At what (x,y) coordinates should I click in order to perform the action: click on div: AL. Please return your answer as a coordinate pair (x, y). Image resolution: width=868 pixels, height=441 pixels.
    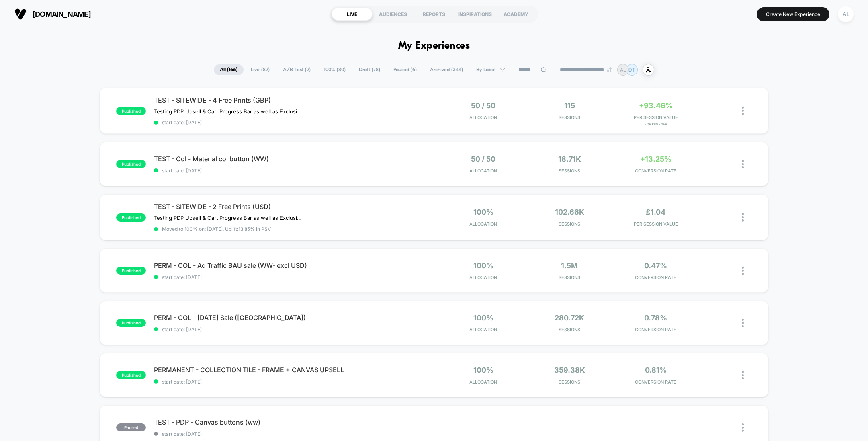
    Looking at the image, I should click on (845, 14).